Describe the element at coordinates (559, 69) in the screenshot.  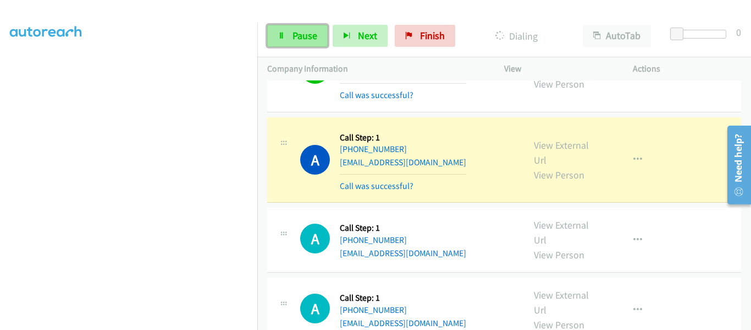
I see `p: View` at that location.